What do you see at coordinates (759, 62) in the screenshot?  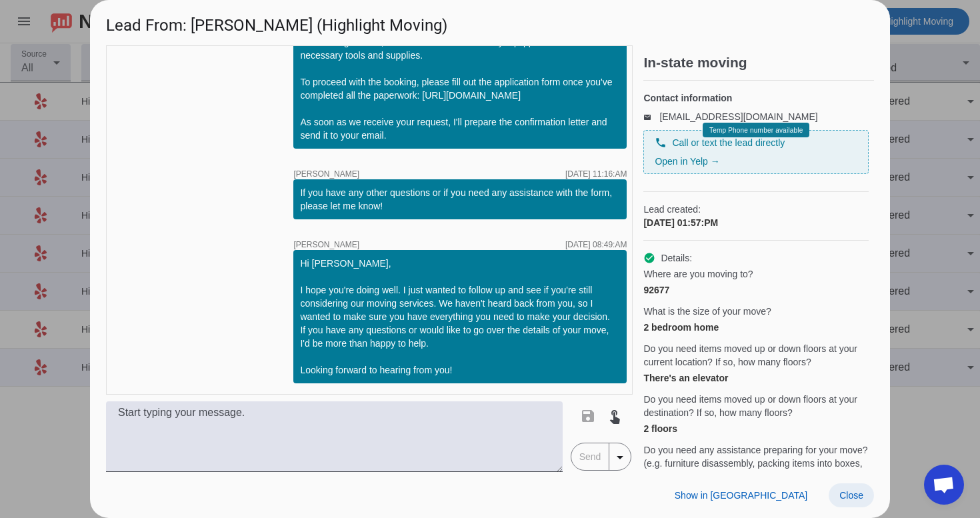 I see `h2: In-state moving` at bounding box center [759, 62].